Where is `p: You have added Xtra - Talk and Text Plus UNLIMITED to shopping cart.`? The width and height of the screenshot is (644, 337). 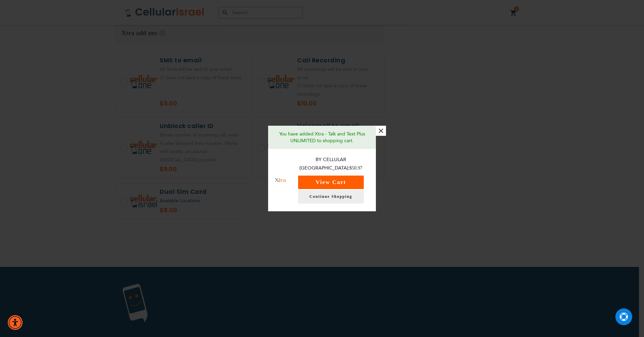
p: You have added Xtra - Talk and Text Plus UNLIMITED to shopping cart. is located at coordinates (322, 138).